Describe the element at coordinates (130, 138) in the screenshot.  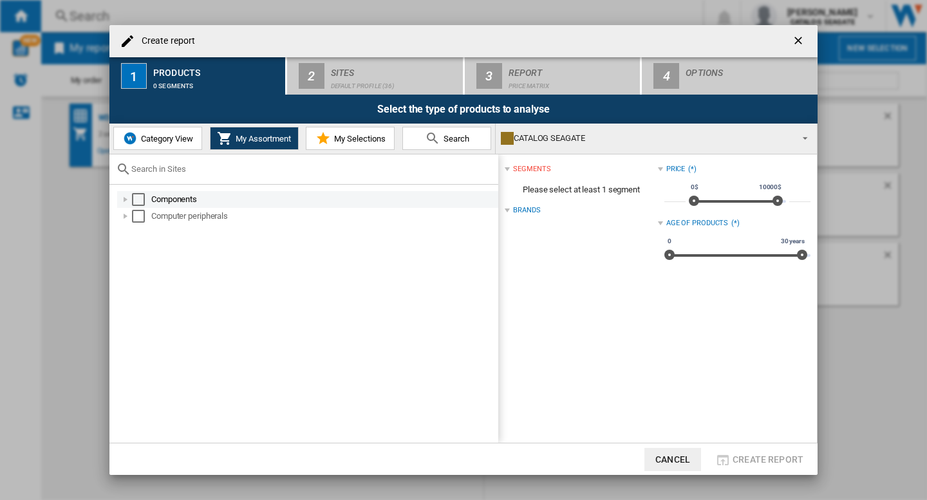
I see `img: wiser-icon-blue.png` at that location.